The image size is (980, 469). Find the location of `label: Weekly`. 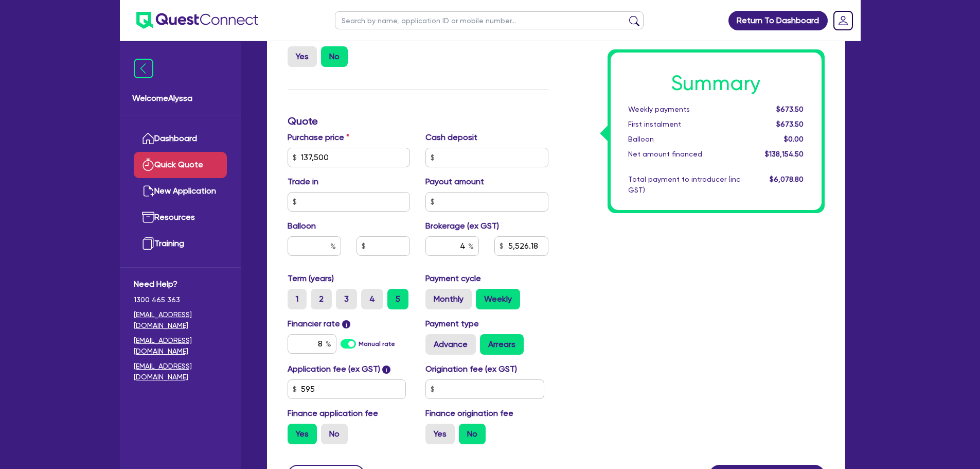

label: Weekly is located at coordinates (498, 299).